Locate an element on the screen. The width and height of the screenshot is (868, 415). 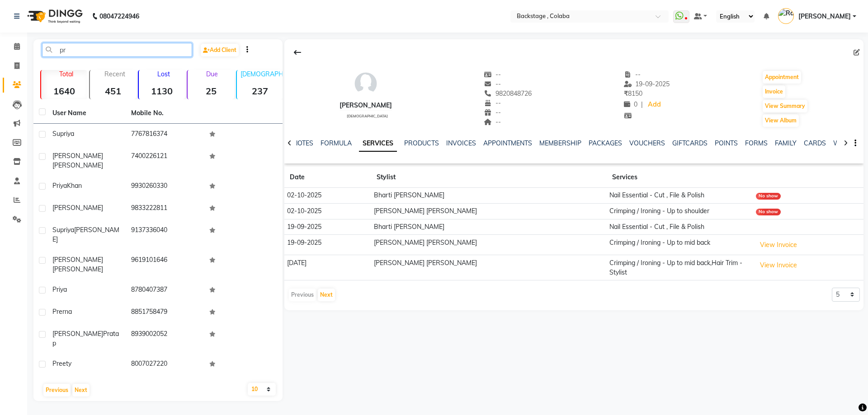
span: 0 is located at coordinates (631, 104).